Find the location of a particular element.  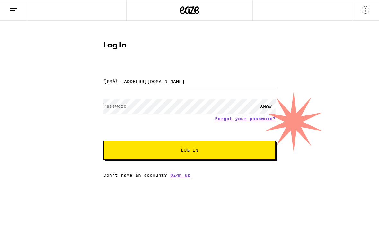

div: SHOW is located at coordinates (266, 107).